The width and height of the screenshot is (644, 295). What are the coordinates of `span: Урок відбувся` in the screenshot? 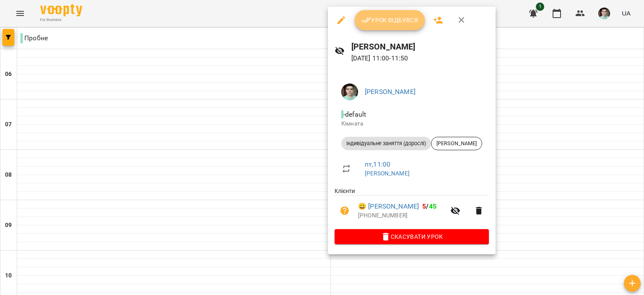 It's located at (390, 20).